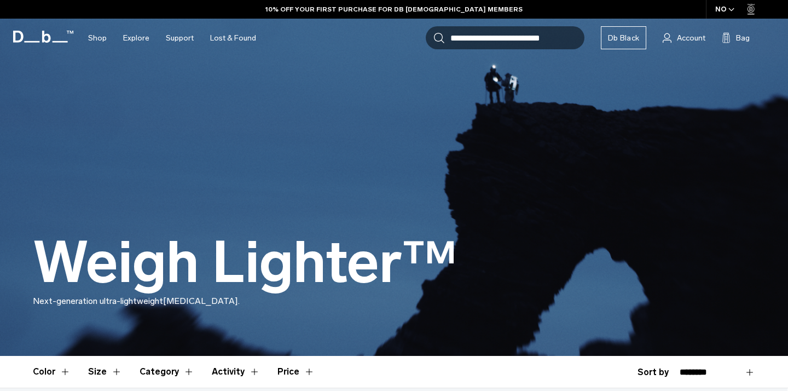  I want to click on h1: Weigh Lighter™, so click(245, 263).